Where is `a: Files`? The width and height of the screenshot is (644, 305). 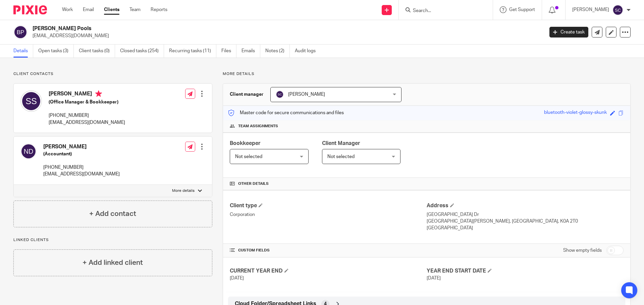 a: Files is located at coordinates (229, 51).